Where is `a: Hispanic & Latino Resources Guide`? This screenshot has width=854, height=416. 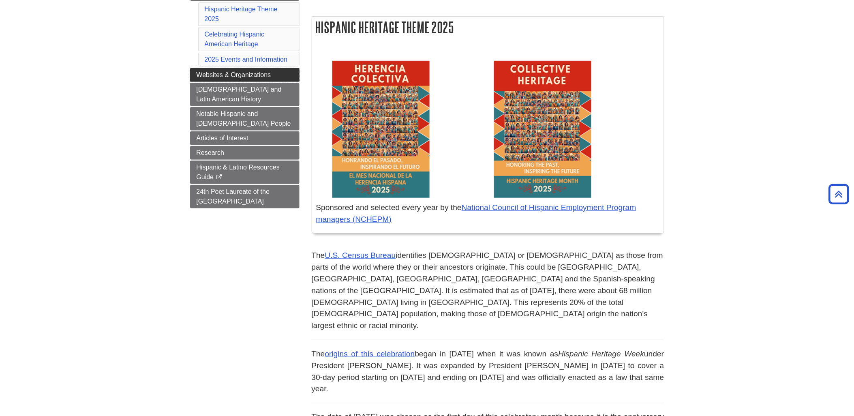
a: Hispanic & Latino Resources Guide is located at coordinates (245, 172).